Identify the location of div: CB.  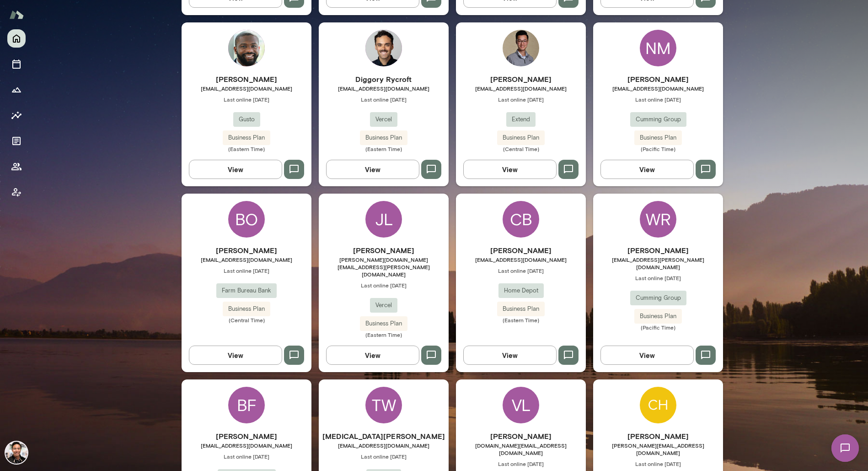
(521, 219).